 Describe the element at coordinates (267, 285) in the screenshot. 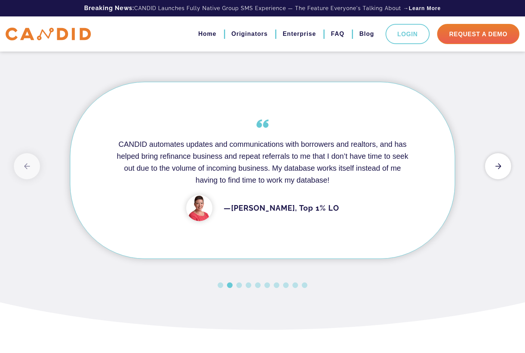

I see `button: 6 of 10` at that location.